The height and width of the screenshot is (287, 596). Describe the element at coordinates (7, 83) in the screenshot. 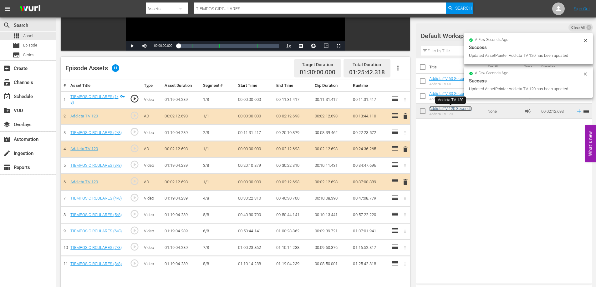

I see `span: Channels` at that location.